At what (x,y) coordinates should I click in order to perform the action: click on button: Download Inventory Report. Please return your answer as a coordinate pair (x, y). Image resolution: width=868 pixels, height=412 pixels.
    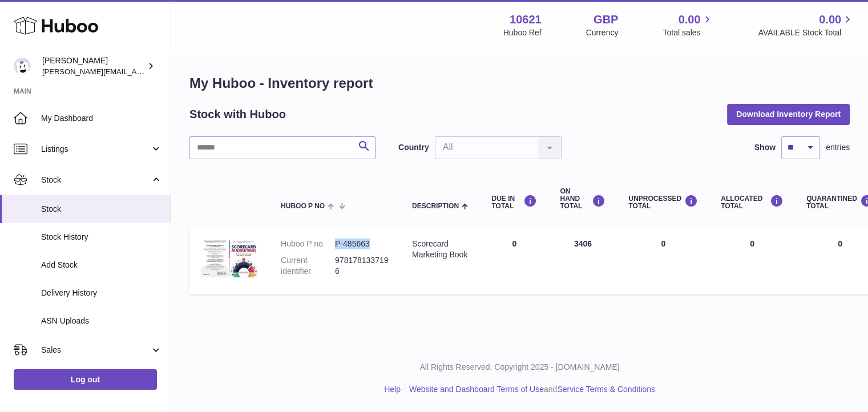
    Looking at the image, I should click on (788, 114).